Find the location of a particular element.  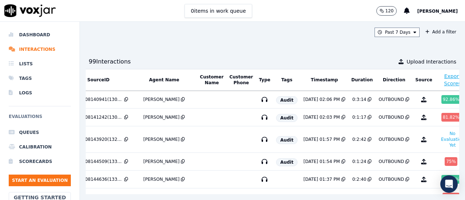

div: 20250808143920(13275).wav is located at coordinates (95, 139).